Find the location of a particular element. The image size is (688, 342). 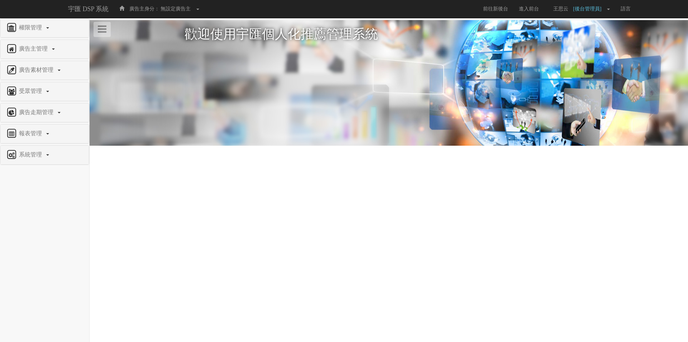

span: 廣告走期管理 is located at coordinates (37, 112).